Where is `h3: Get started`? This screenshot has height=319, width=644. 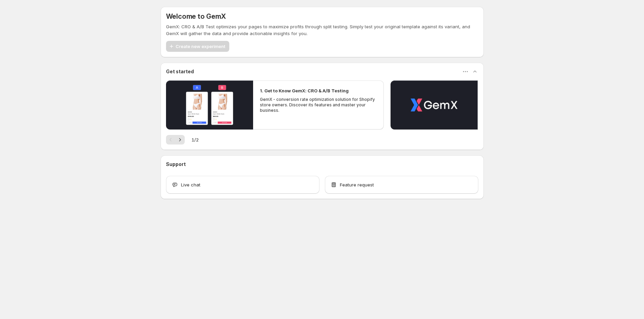 h3: Get started is located at coordinates (180, 72).